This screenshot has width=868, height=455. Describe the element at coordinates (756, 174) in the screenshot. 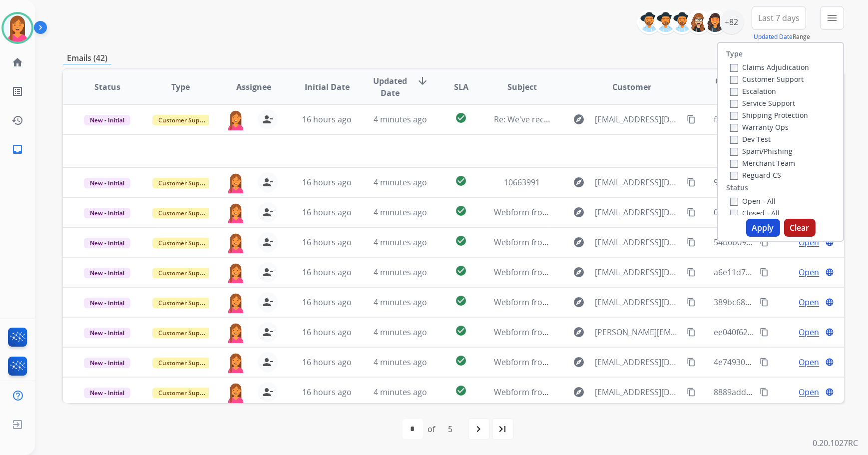

I see `label: Reguard CS` at that location.